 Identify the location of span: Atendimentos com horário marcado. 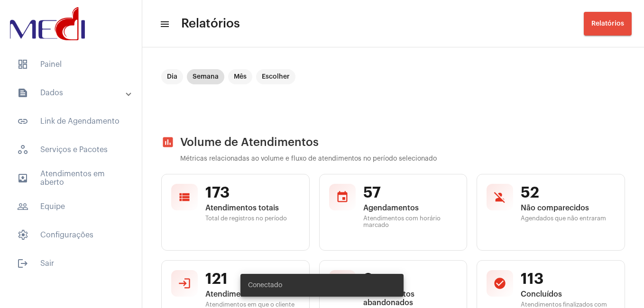
(410, 222).